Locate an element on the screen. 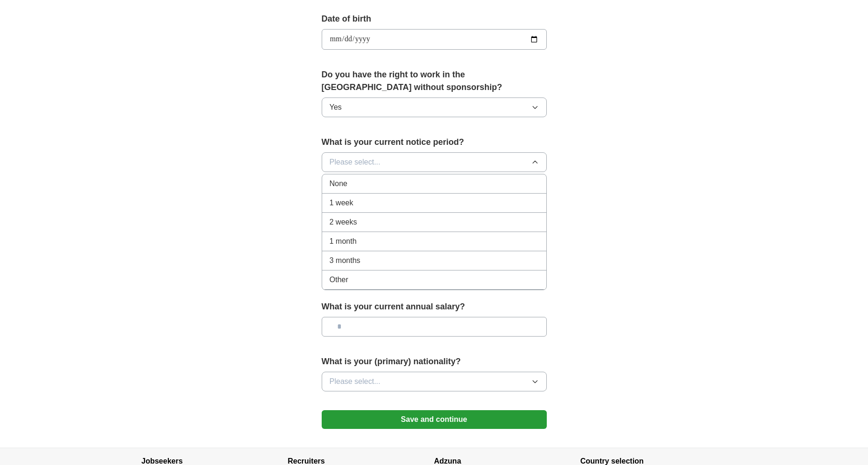  span: 2 weeks is located at coordinates (343, 222).